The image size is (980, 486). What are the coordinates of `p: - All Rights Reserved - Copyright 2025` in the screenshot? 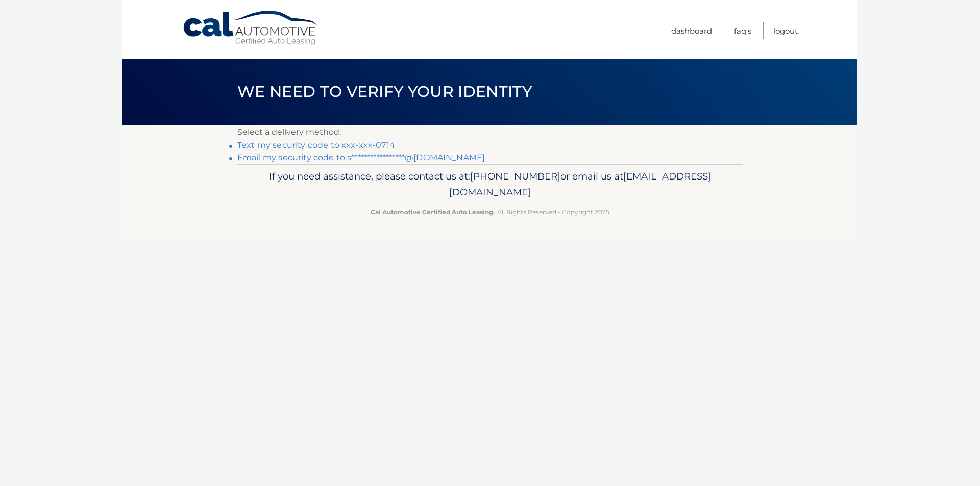 It's located at (490, 212).